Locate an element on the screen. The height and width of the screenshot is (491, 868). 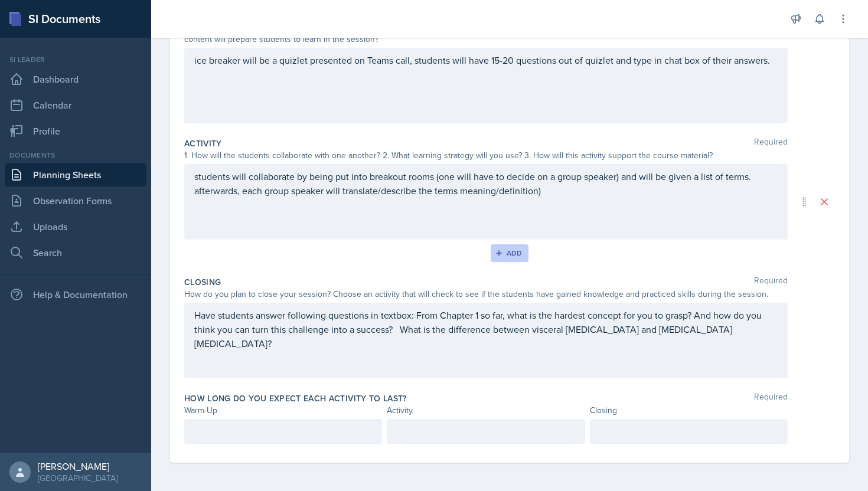
div: Warm-Up is located at coordinates (283, 410).